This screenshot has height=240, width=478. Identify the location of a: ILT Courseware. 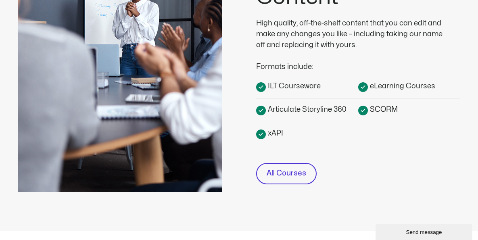
(307, 86).